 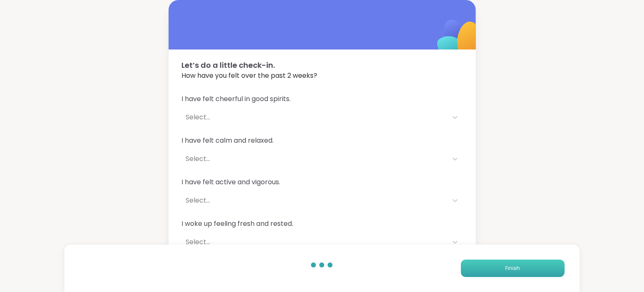 I want to click on span: How have you felt over the past 2 weeks?, so click(x=323, y=75).